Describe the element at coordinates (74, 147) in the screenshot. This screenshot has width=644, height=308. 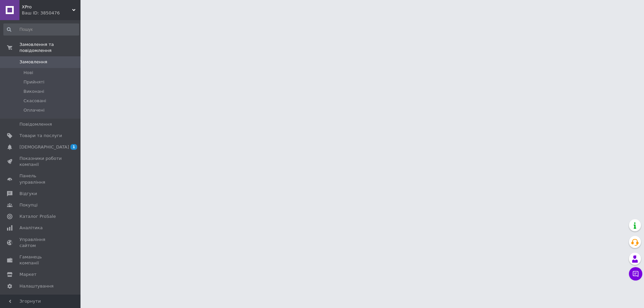
I see `span: 1` at that location.